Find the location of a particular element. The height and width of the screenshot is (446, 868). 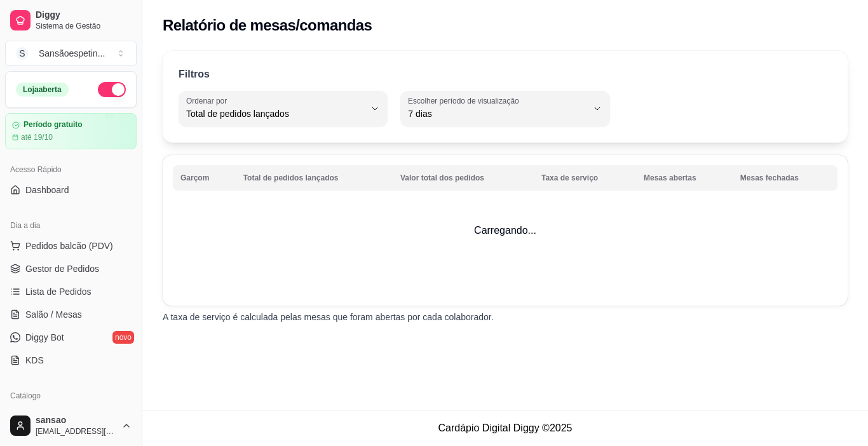

footer: Cardápio Digital Diggy © 2025 is located at coordinates (505, 427).